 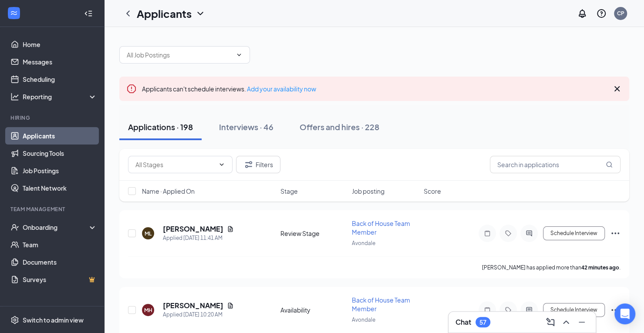 What do you see at coordinates (617, 89) in the screenshot?
I see `svg: Cross` at bounding box center [617, 89].